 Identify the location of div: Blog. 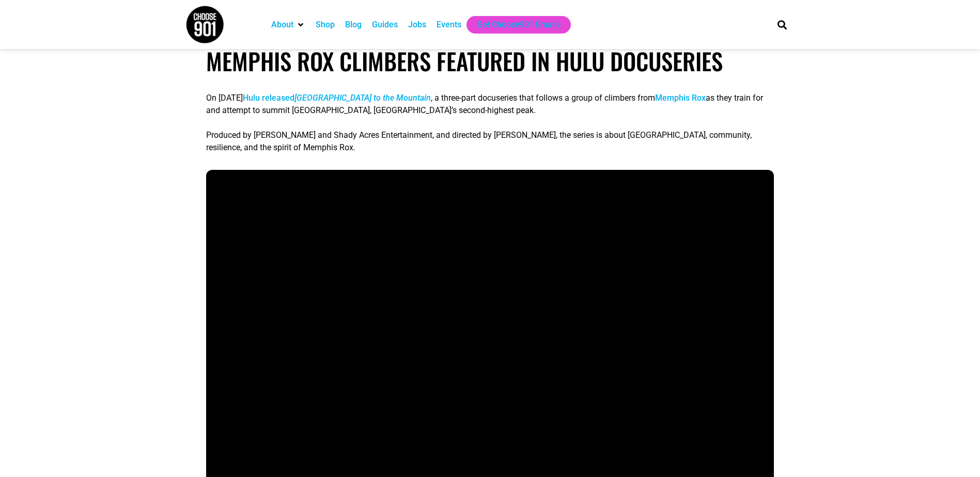
(353, 24).